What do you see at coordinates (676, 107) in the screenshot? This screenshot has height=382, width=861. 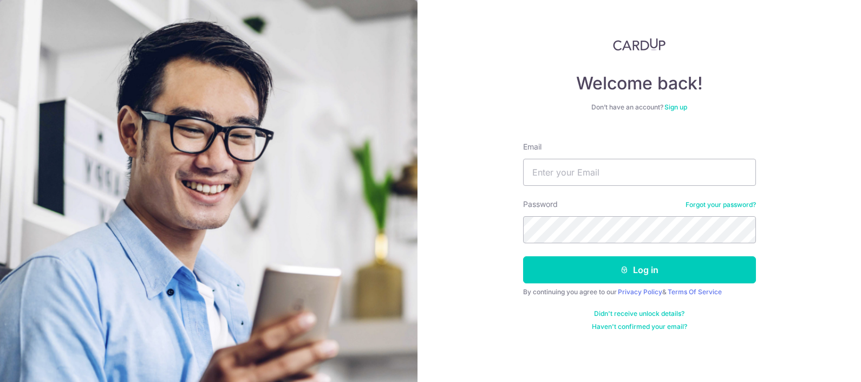 I see `a: Sign up` at bounding box center [676, 107].